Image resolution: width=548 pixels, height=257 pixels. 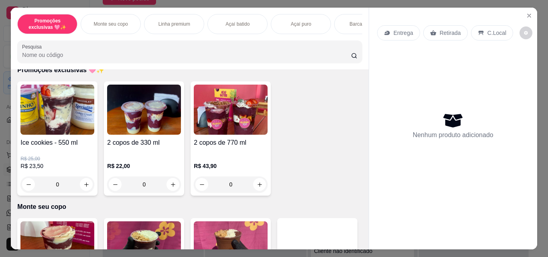 What do you see at coordinates (187, 55) in the screenshot?
I see `input: Pesquisa` at bounding box center [187, 55].